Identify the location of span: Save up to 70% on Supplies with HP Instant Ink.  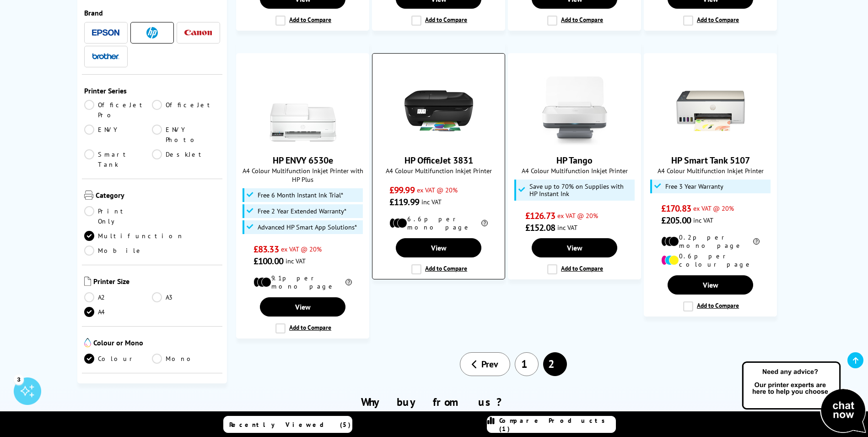
(581, 190).